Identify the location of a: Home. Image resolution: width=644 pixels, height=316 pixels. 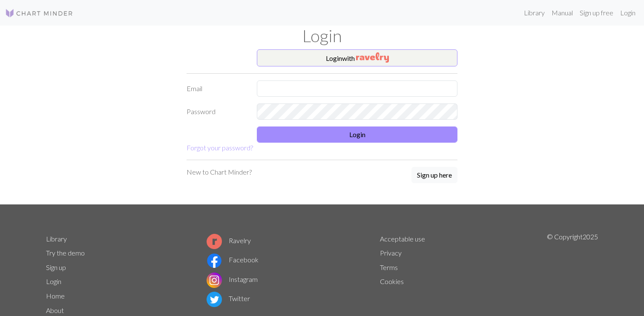
(55, 296).